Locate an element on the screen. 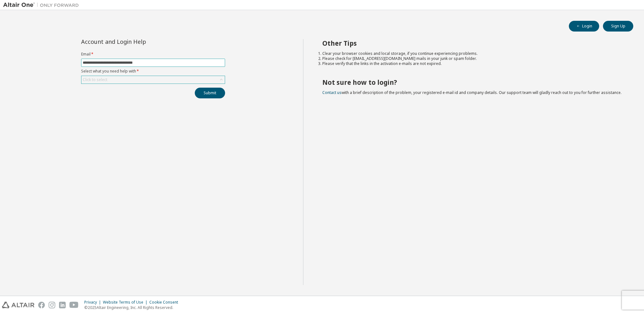  img: youtube.svg is located at coordinates (74, 305).